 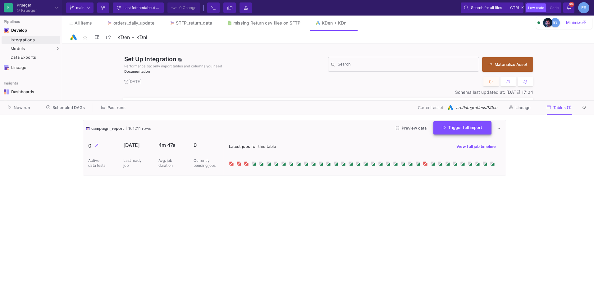 I want to click on button: Trigger full import, so click(x=462, y=128).